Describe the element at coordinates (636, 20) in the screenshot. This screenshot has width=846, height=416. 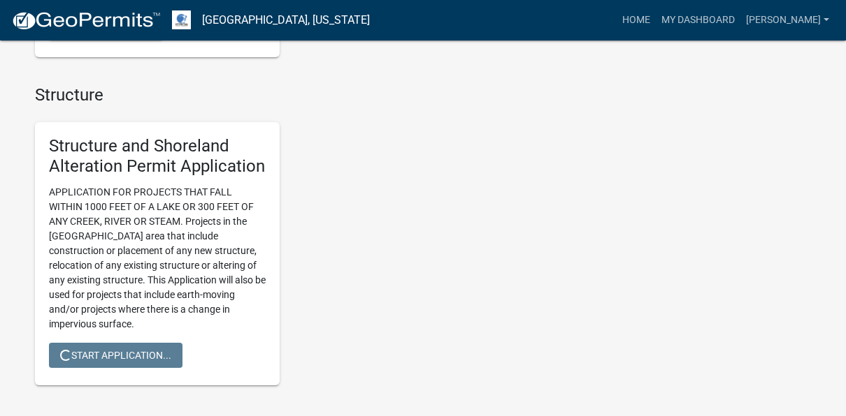
I see `a: Home` at that location.